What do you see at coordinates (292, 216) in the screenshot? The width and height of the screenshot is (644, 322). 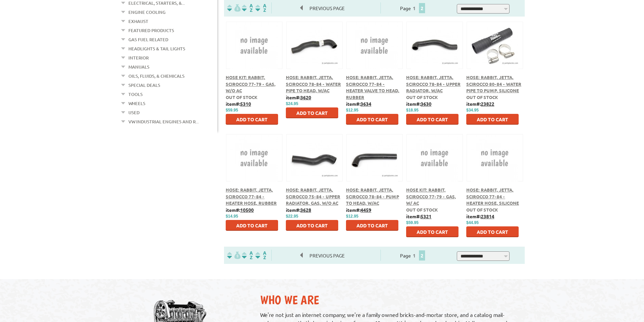 I see `span: $22.95` at bounding box center [292, 216].